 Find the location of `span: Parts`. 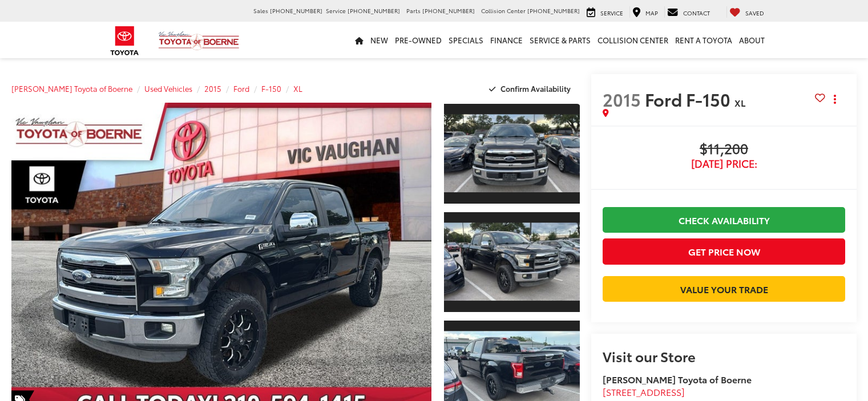

span: Parts is located at coordinates (413, 10).